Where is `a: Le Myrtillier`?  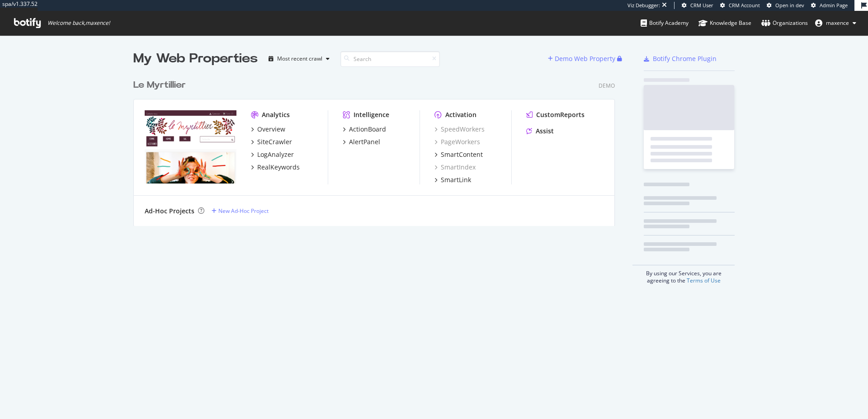 a: Le Myrtillier is located at coordinates (161, 85).